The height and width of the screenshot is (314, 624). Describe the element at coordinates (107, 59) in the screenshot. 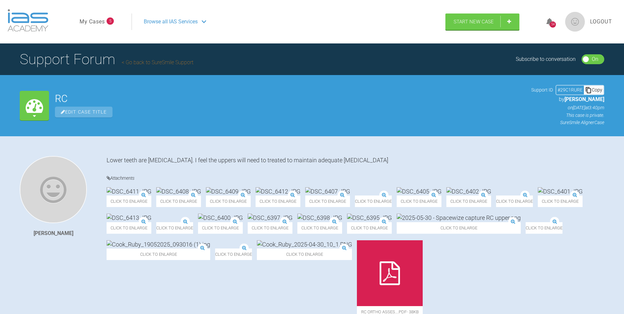

I see `h1: Support Forum` at that location.